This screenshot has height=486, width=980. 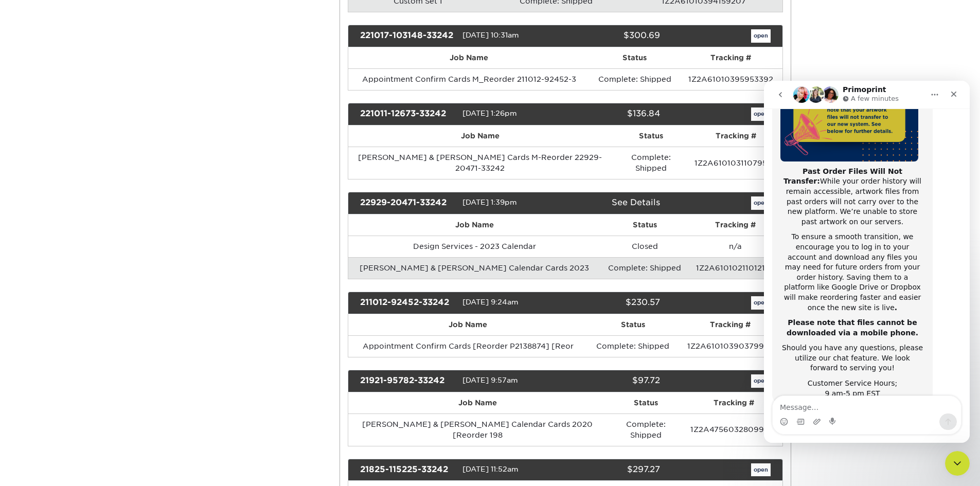 What do you see at coordinates (88, 307) in the screenshot?
I see `div: Customer Service Hours; 9 am-5 pm EST` at bounding box center [88, 307].